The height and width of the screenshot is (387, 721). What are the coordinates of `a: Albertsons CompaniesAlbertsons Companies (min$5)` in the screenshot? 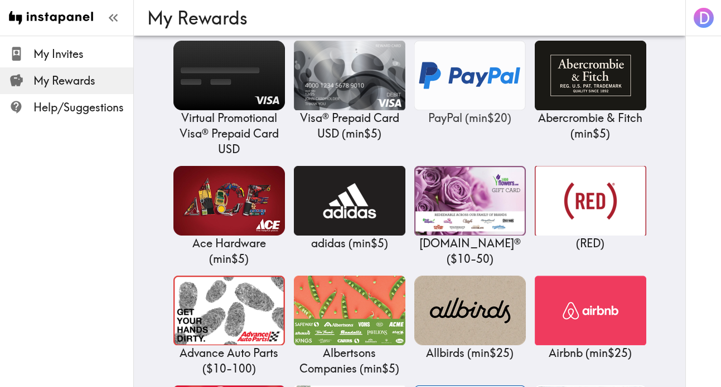 It's located at (349, 326).